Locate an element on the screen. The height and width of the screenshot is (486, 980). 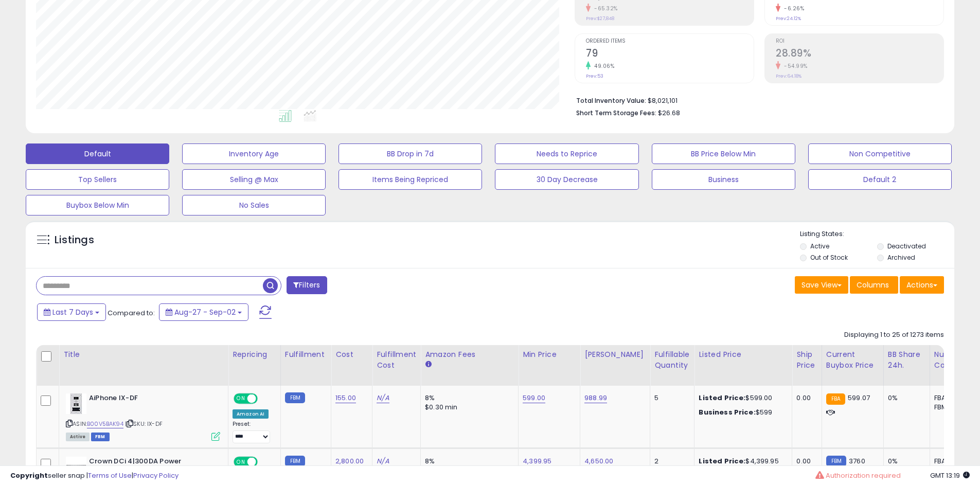
label: Deactivated is located at coordinates (906, 245).